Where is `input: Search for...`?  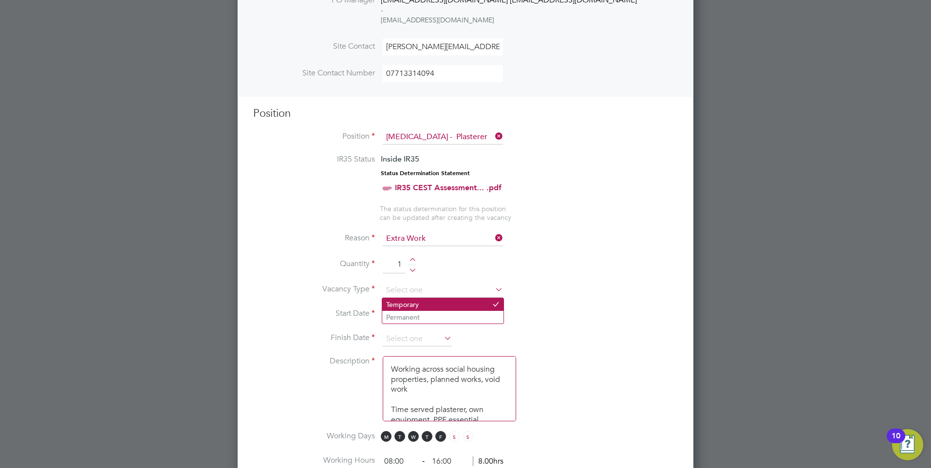
input: Search for... is located at coordinates (442, 137).